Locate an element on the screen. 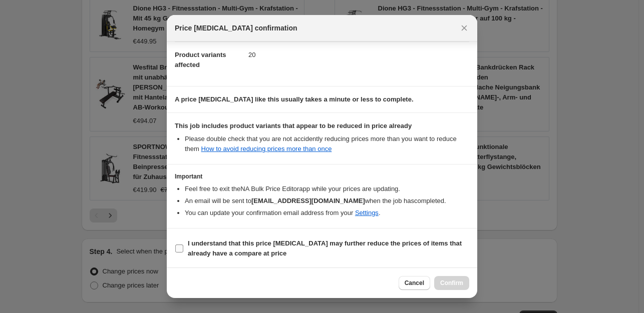  li: An email will be sent to when the job has completed . is located at coordinates (327, 201).